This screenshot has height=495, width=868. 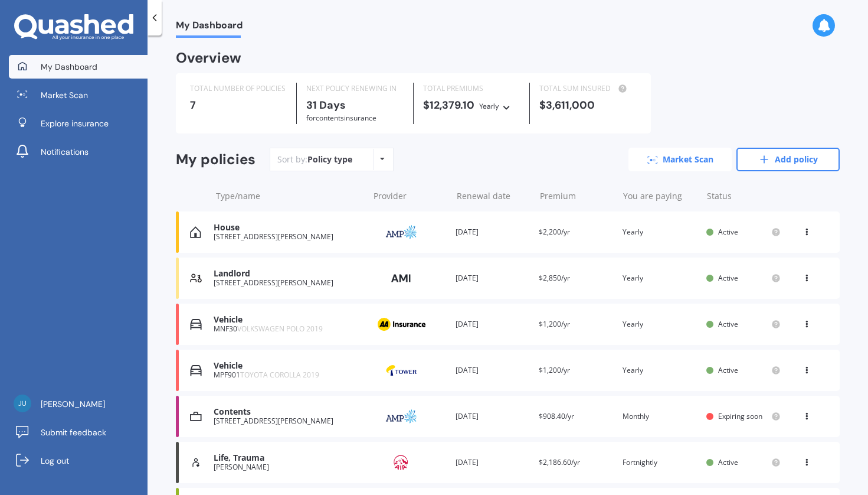 I want to click on a: Add policy, so click(x=788, y=159).